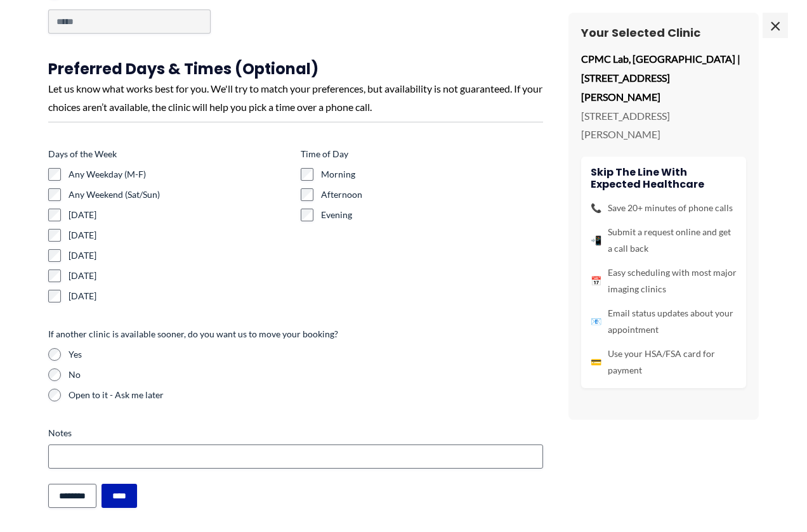 This screenshot has width=807, height=532. What do you see at coordinates (180, 194) in the screenshot?
I see `label: Any Weekend (Sat/Sun)` at bounding box center [180, 194].